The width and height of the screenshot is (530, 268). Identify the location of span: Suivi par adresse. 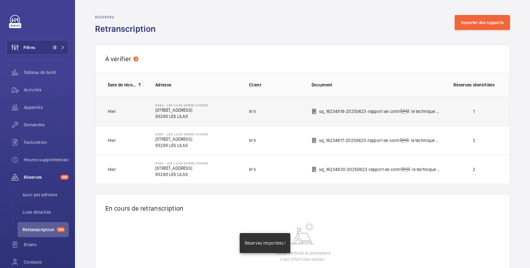
(46, 195).